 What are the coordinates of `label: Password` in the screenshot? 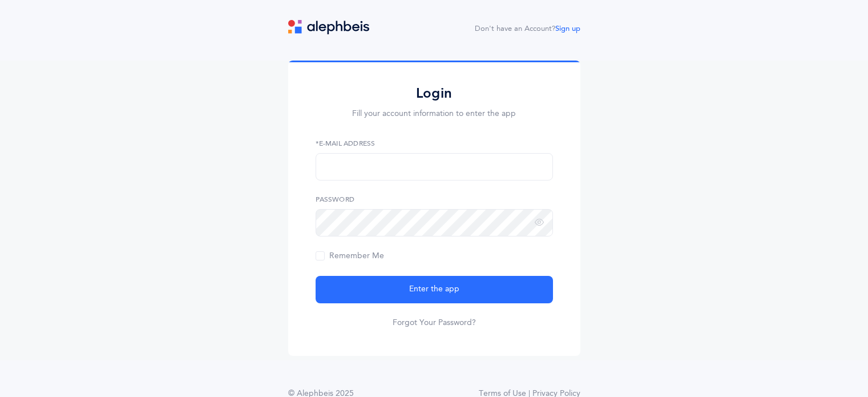 It's located at (435, 199).